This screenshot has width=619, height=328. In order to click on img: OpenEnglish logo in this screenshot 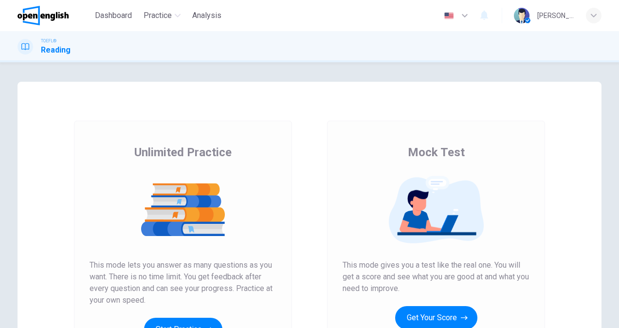, I will do `click(43, 16)`.